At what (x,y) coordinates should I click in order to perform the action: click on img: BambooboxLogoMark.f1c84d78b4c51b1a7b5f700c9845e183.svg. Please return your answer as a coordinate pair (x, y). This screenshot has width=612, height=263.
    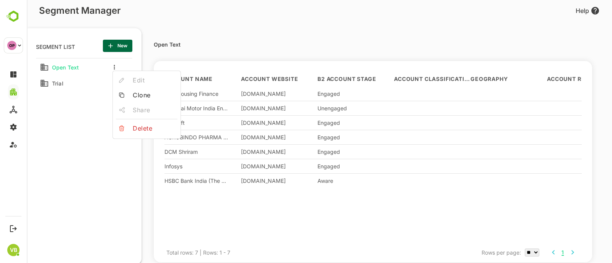
    Looking at the image, I should click on (13, 16).